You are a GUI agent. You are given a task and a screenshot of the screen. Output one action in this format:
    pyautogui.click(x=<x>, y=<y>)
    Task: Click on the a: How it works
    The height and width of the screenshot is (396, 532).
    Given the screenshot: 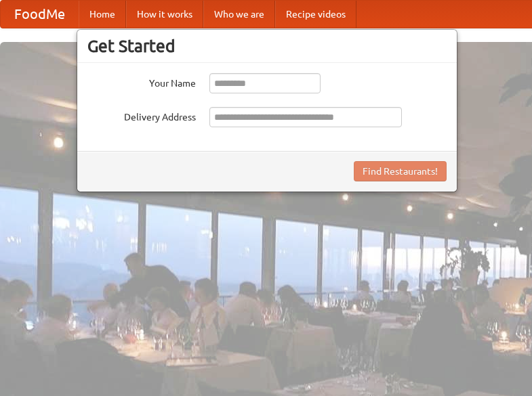 What is the action you would take?
    pyautogui.click(x=165, y=15)
    